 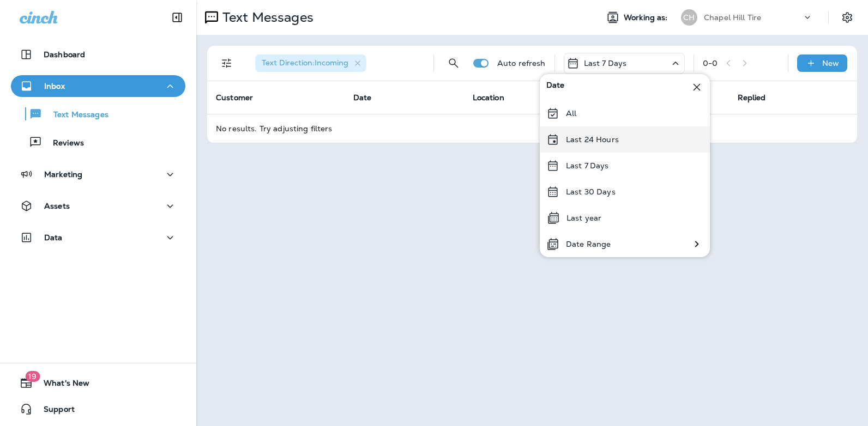 What do you see at coordinates (63, 144) in the screenshot?
I see `p: Reviews` at bounding box center [63, 144].